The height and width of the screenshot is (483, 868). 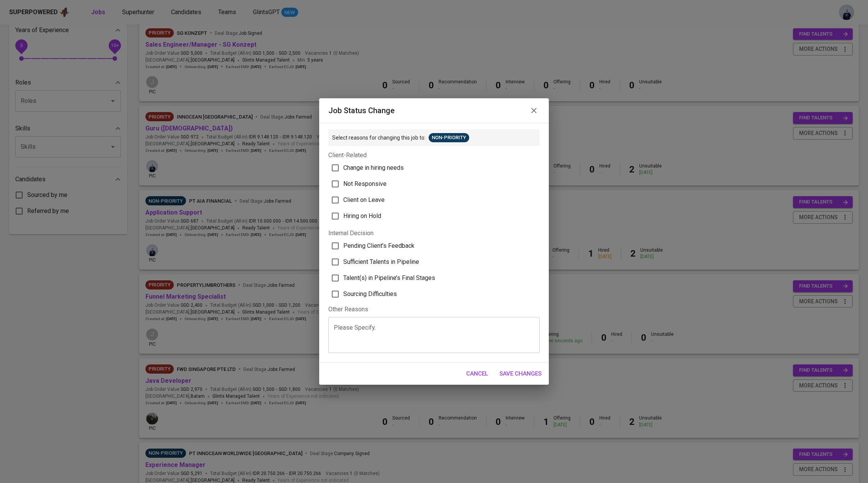 What do you see at coordinates (434, 233) in the screenshot?
I see `p: Internal Decision` at bounding box center [434, 233].